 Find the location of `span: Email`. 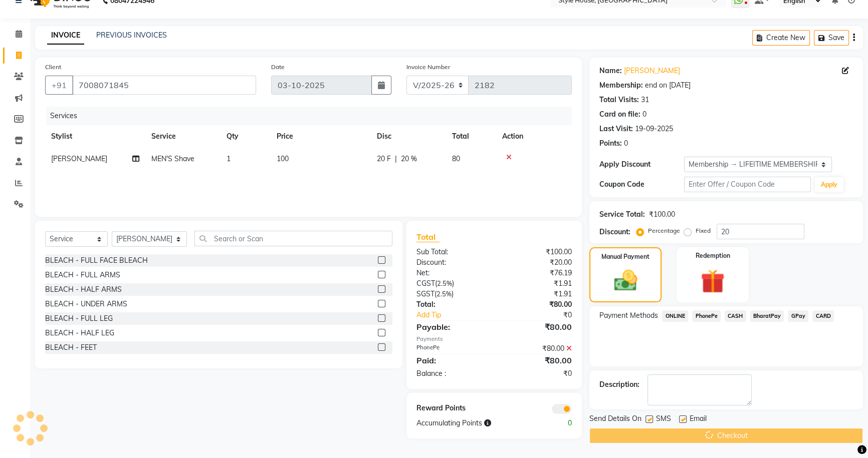

span: Email is located at coordinates (697, 420).